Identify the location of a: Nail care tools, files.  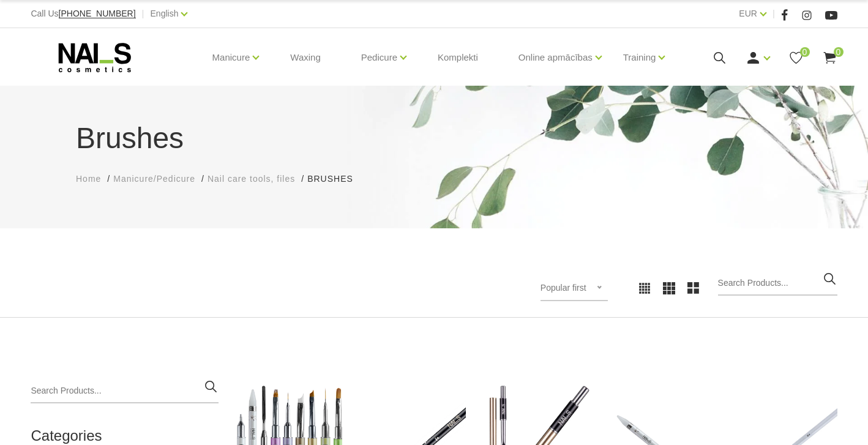
(251, 178).